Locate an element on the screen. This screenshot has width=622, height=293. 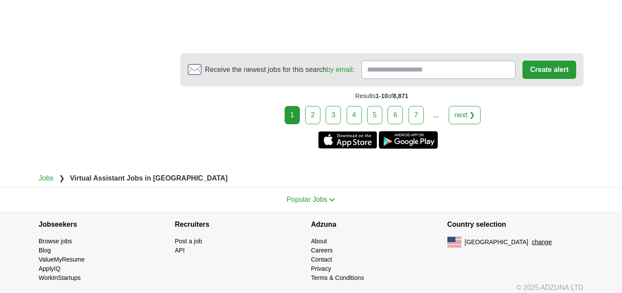
img: US flag is located at coordinates (454, 242).